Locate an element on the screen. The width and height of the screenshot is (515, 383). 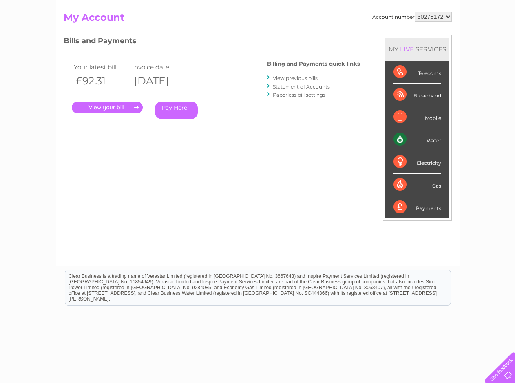
div: Payments is located at coordinates (417, 207).